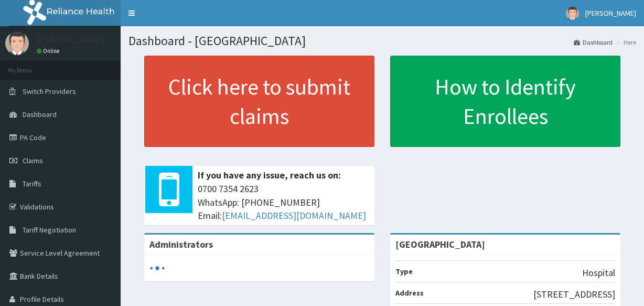 Image resolution: width=644 pixels, height=306 pixels. I want to click on span: Dashboard, so click(39, 115).